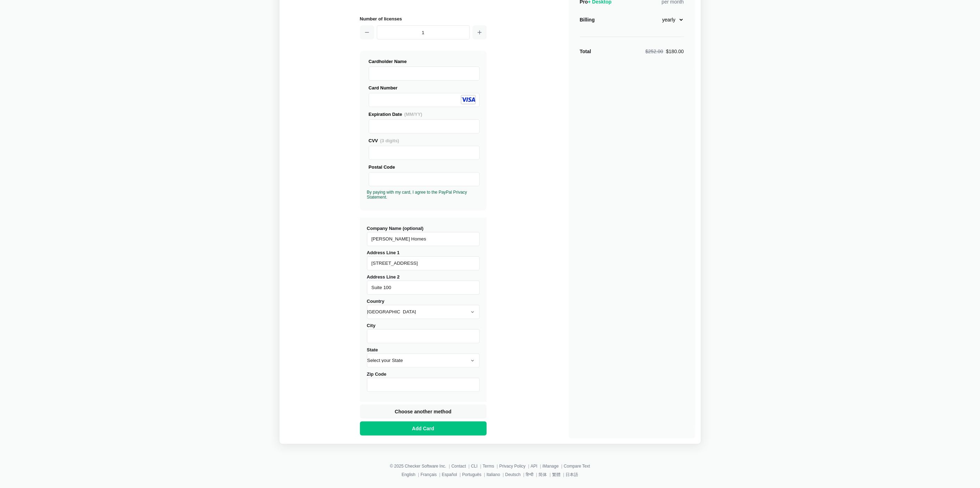  I want to click on a: Contact, so click(458, 466).